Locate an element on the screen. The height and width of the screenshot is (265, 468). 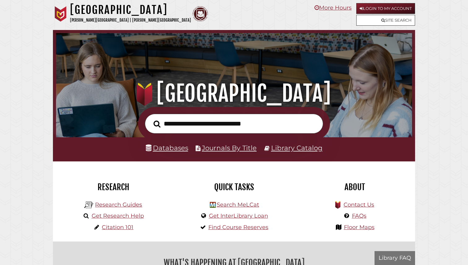
a: More Hours is located at coordinates (333, 8).